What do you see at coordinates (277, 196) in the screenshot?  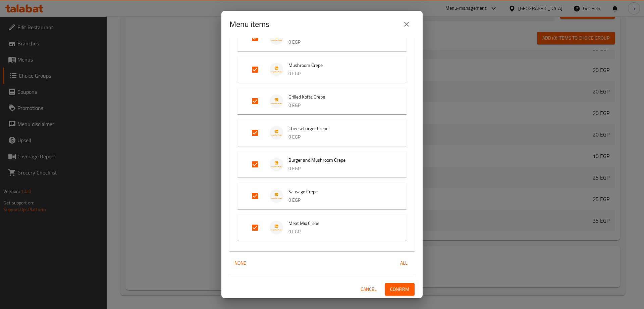 I see `img: Sausage Crepe` at bounding box center [277, 196].